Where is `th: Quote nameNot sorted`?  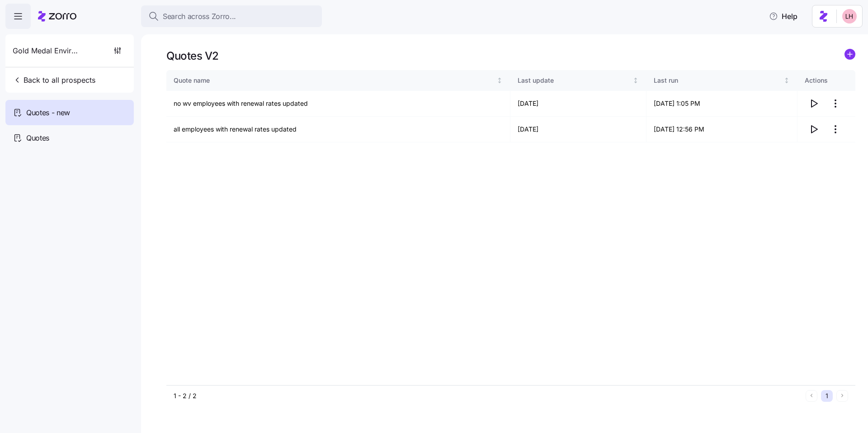 th: Quote nameNot sorted is located at coordinates (339, 80).